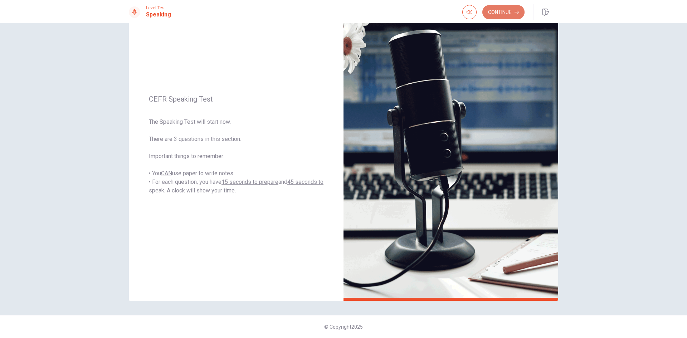 The height and width of the screenshot is (338, 687). Describe the element at coordinates (504, 12) in the screenshot. I see `button: Continue` at that location.